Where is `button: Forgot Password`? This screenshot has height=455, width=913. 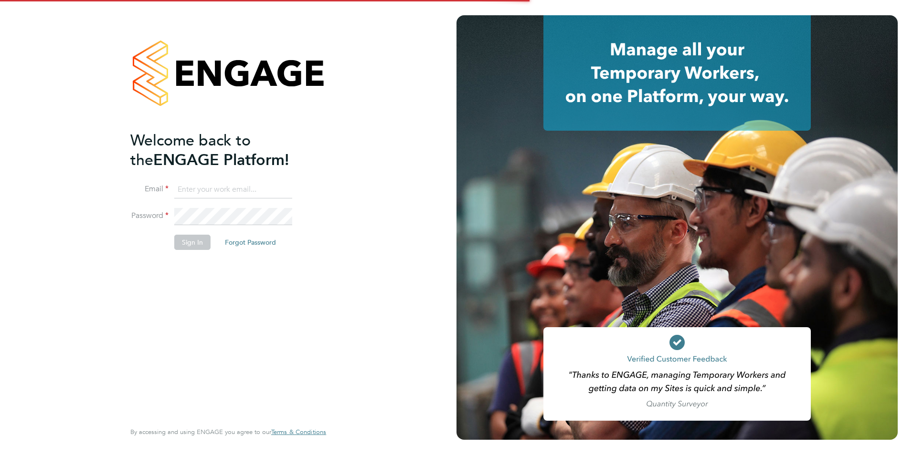
button: Forgot Password is located at coordinates (250, 242).